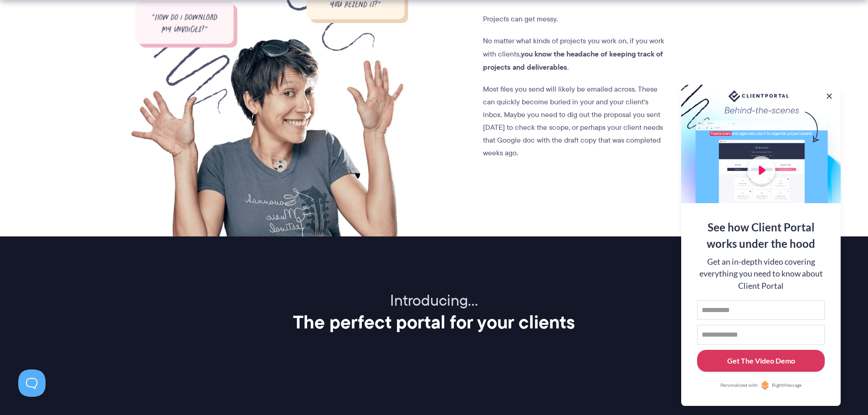  Describe the element at coordinates (434, 322) in the screenshot. I see `h2: The perfect portal for your clients` at that location.